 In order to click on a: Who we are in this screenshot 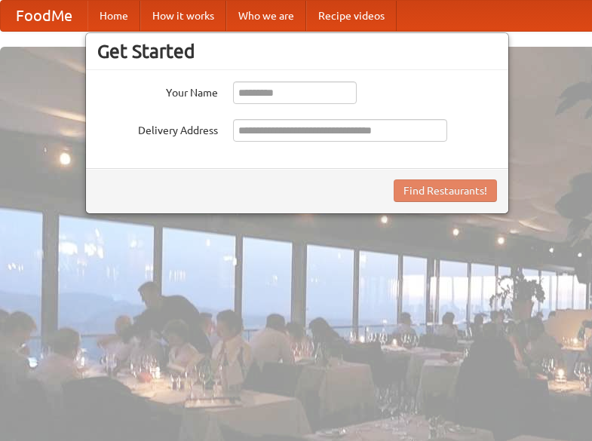, I will do `click(266, 16)`.